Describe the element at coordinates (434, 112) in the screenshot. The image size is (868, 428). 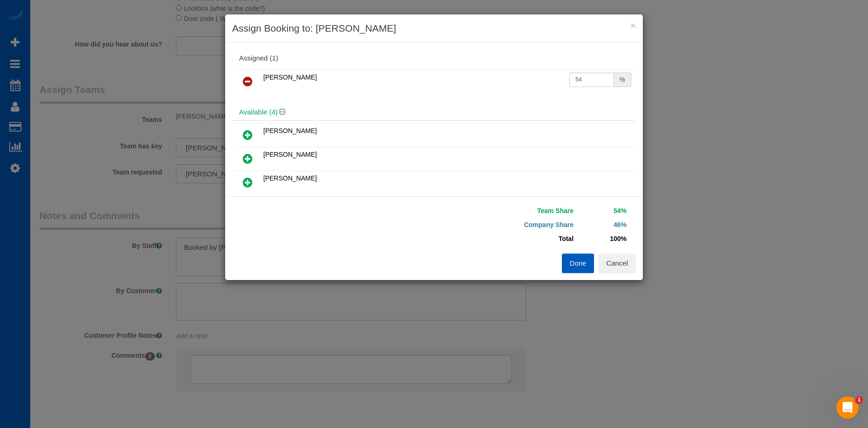
I see `h4: Available (4)` at that location.